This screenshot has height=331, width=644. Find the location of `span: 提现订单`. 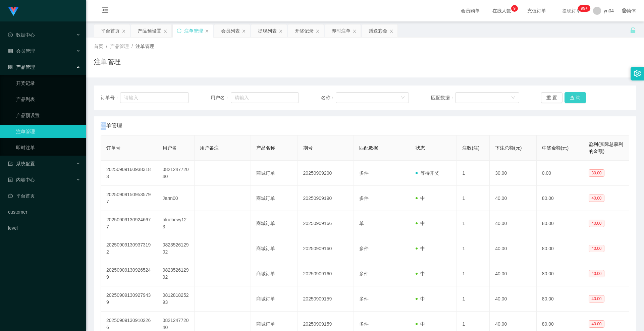

span: 提现订单 is located at coordinates (571, 11).